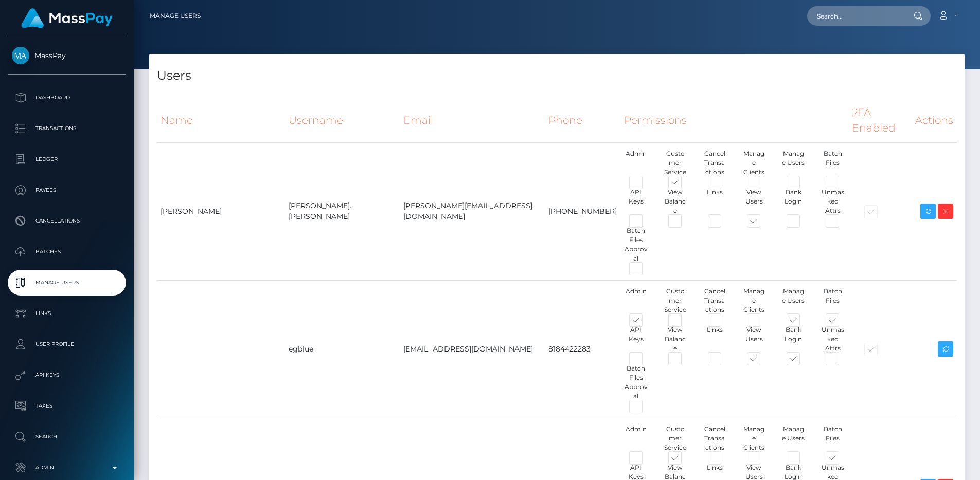 This screenshot has height=480, width=980. I want to click on a: Ledger, so click(67, 159).